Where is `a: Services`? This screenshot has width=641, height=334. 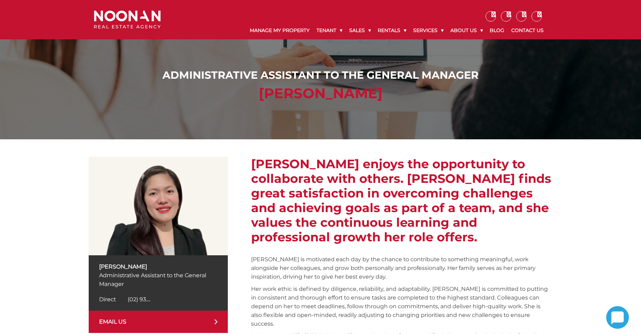
a: Services is located at coordinates (428, 30).